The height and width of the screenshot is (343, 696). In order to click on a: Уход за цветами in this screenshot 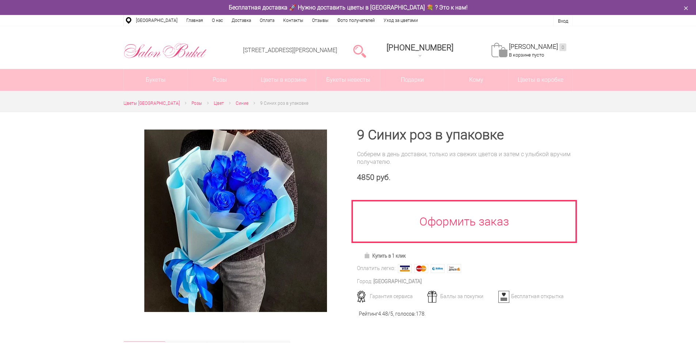, I will do `click(401, 20)`.